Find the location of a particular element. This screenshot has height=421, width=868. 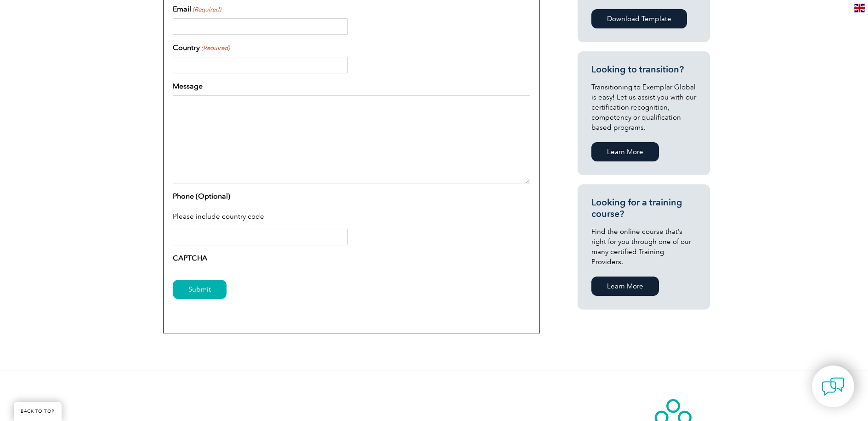

img: contact-chat.png is located at coordinates (833, 387).